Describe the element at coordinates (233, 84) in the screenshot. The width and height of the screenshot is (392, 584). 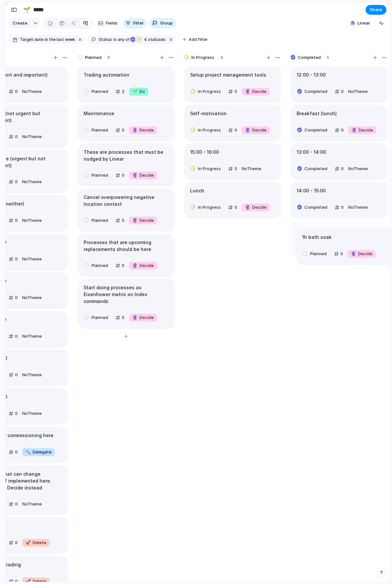
I see `div: Setup project management toolsIn Progress0🔮Decide` at that location.